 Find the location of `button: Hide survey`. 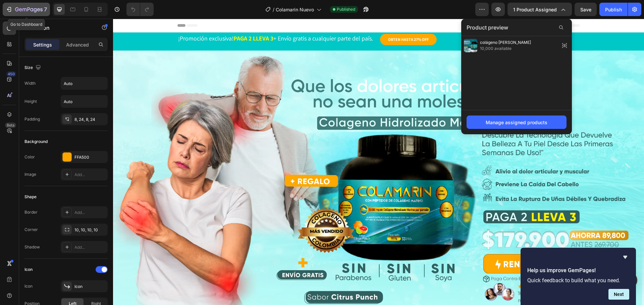

button: Hide survey is located at coordinates (625, 257).